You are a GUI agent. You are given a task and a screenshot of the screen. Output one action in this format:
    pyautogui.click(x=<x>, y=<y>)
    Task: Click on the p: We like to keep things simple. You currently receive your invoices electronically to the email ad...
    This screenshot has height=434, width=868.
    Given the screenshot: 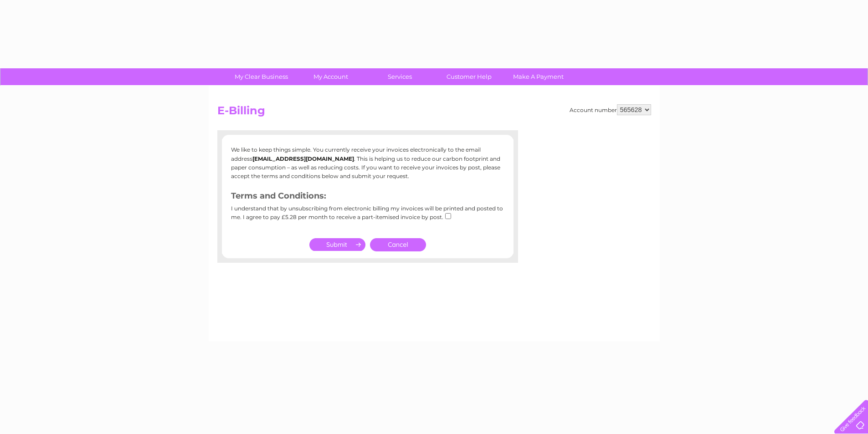 What is the action you would take?
    pyautogui.click(x=368, y=163)
    